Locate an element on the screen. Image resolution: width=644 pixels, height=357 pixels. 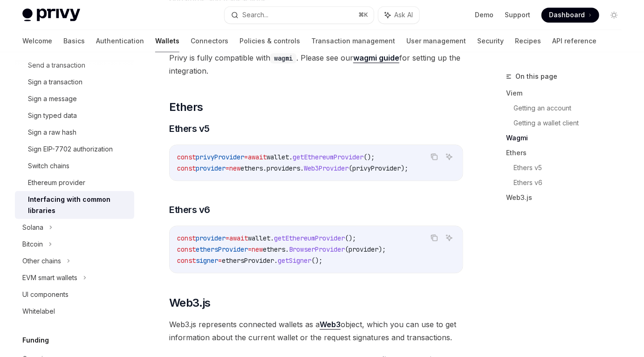
div: Sign a message is located at coordinates (52, 99).